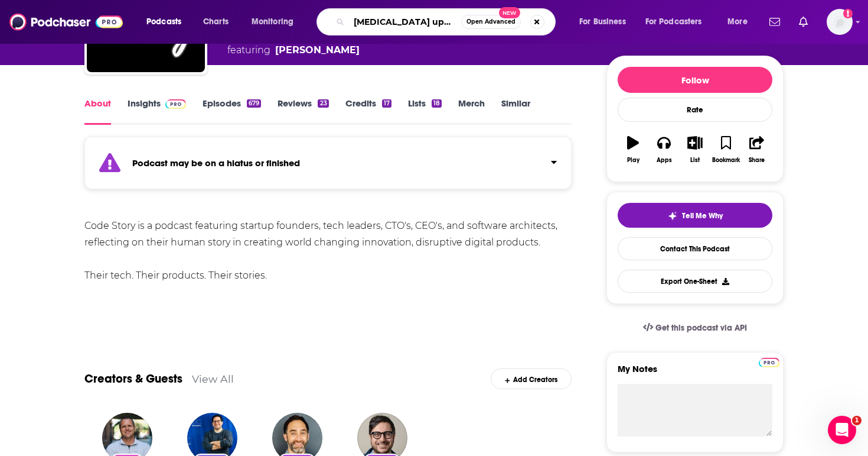 The height and width of the screenshot is (456, 868). What do you see at coordinates (695, 373) in the screenshot?
I see `label: My Notes` at bounding box center [695, 373].